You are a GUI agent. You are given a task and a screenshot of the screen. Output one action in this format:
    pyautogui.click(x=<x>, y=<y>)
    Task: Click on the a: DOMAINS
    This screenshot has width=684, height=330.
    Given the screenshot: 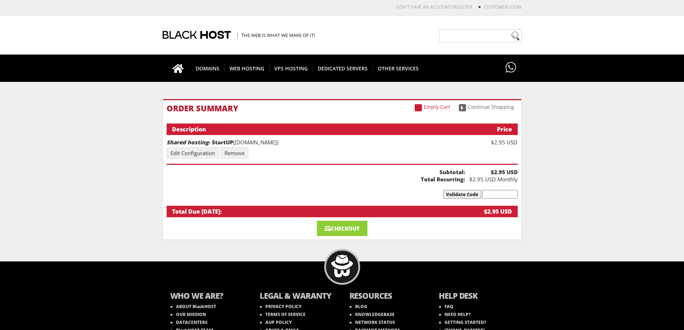 What is the action you would take?
    pyautogui.click(x=207, y=68)
    